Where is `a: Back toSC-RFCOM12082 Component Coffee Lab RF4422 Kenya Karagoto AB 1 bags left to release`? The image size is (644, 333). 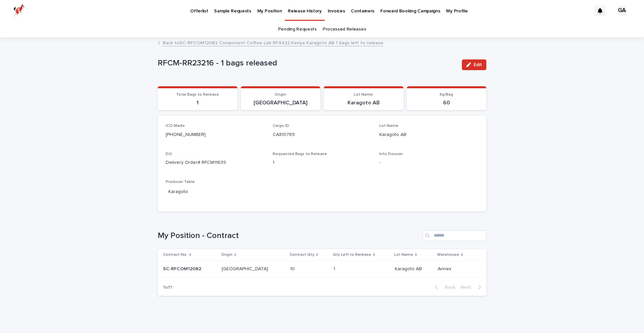
a: Back toSC-RFCOM12082 Component Coffee Lab RF4422 Kenya Karagoto AB 1 bags left to release is located at coordinates (273, 42).